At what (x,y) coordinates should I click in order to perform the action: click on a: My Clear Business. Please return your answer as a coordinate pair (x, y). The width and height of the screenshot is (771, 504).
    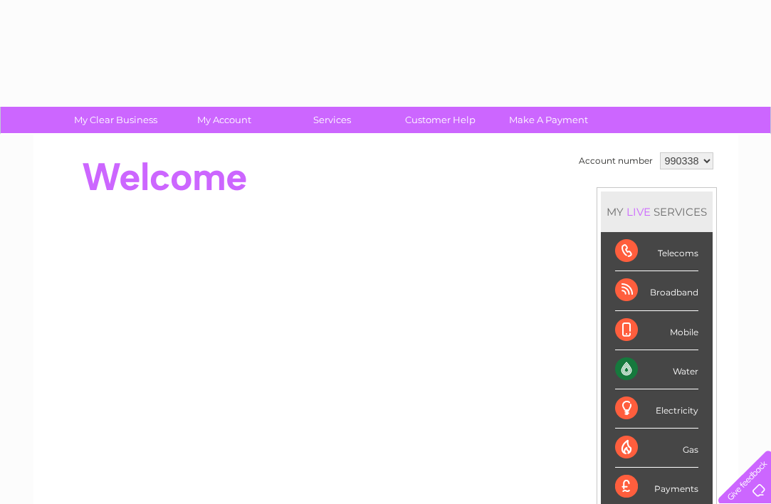
    Looking at the image, I should click on (115, 120).